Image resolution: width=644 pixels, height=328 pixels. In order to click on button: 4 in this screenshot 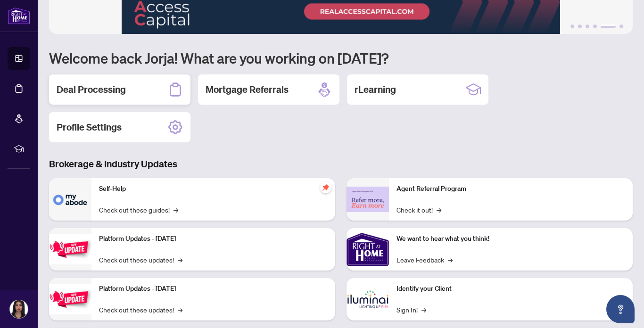, I will do `click(595, 26)`.